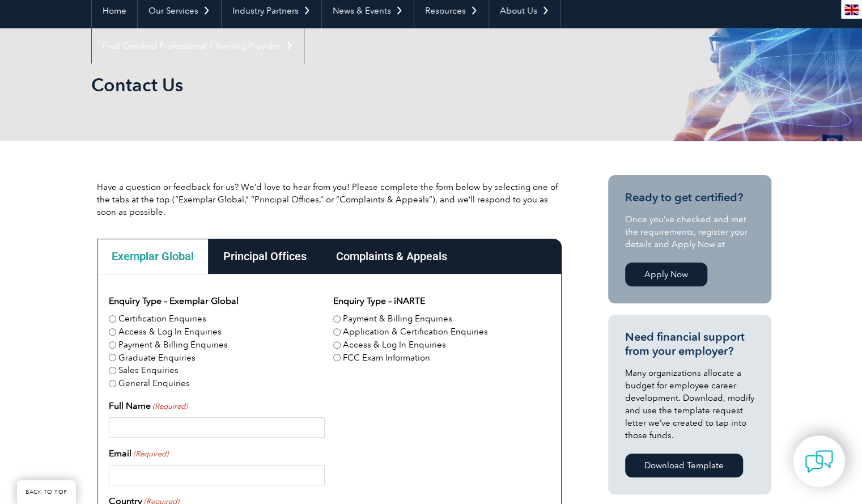 The height and width of the screenshot is (504, 862). I want to click on h3: Ready to get certified?, so click(690, 197).